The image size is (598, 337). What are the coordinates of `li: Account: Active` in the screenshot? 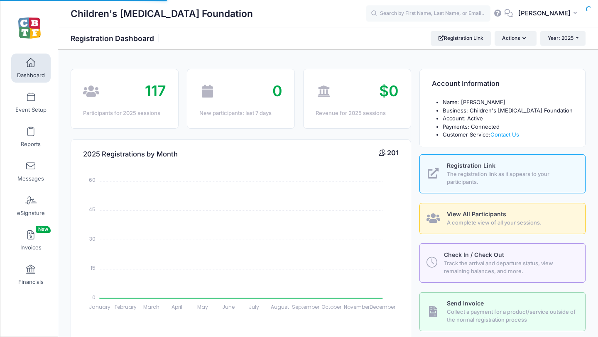 It's located at (508, 119).